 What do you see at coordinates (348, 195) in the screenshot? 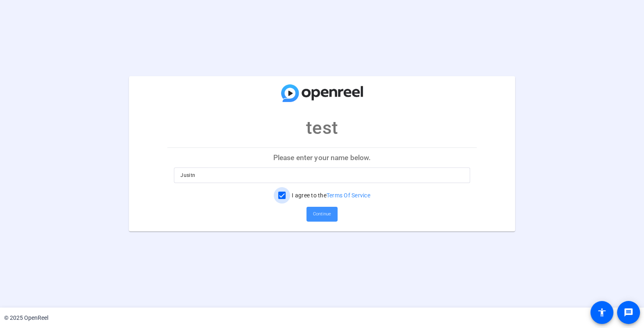
I see `a: Terms Of Service` at bounding box center [348, 195].